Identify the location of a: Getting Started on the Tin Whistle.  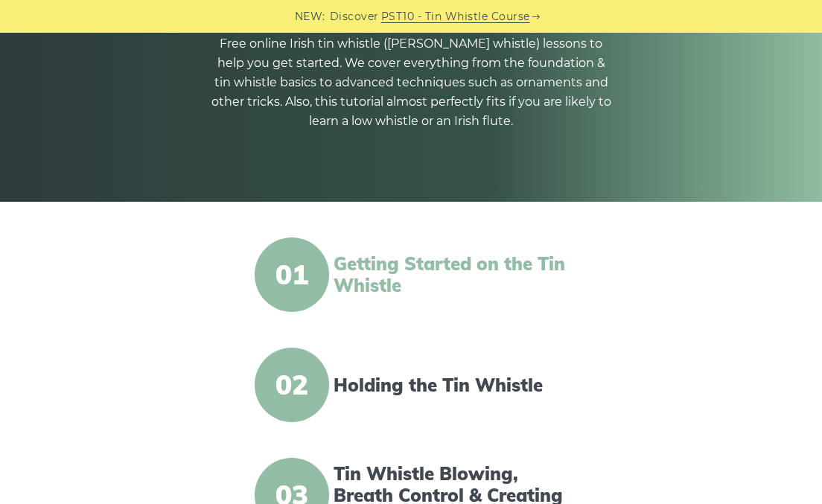
(456, 275).